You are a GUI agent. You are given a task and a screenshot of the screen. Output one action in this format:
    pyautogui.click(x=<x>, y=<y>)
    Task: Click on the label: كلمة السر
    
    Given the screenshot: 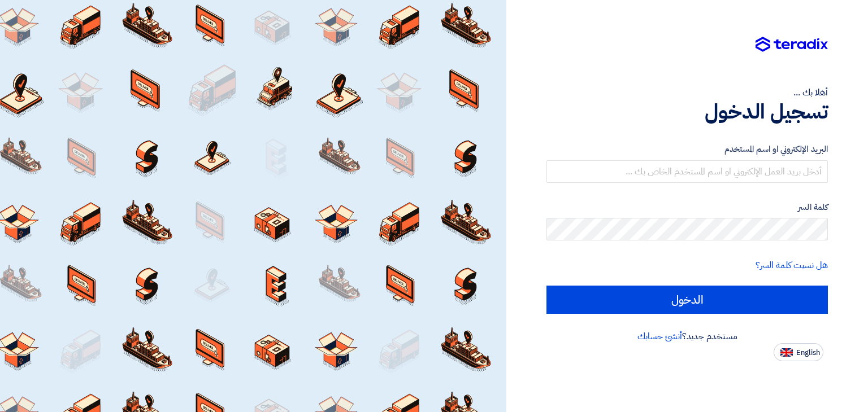 What is the action you would take?
    pyautogui.click(x=687, y=207)
    